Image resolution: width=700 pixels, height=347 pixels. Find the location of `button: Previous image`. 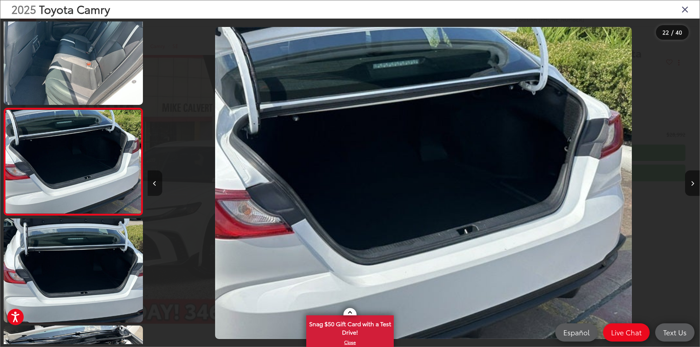

button: Previous image is located at coordinates (155, 183).